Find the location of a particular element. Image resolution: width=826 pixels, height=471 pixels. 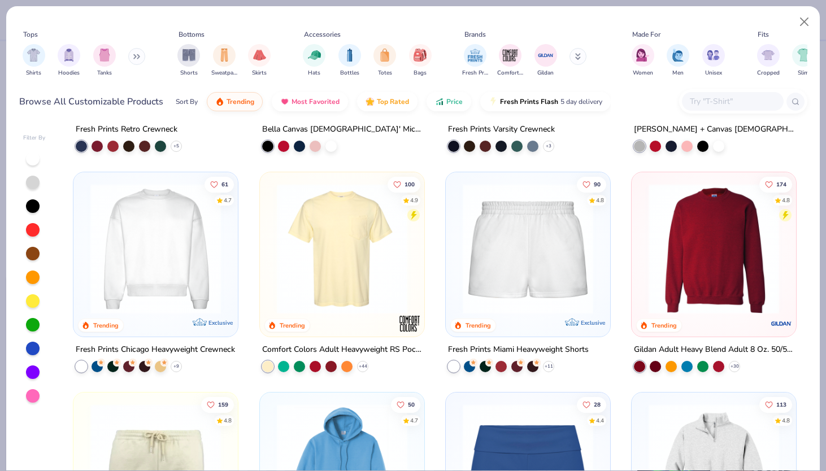

div: filter for Cropped is located at coordinates (769, 60).